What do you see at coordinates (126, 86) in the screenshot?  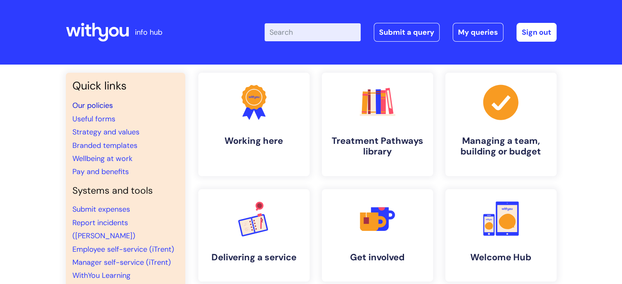 I see `h3: Quick links` at bounding box center [126, 86].